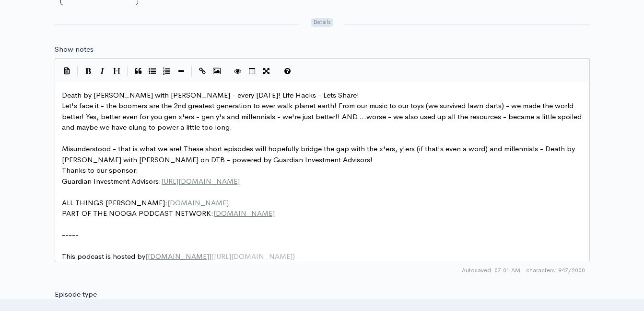 The image size is (644, 311). I want to click on span: Details, so click(322, 22).